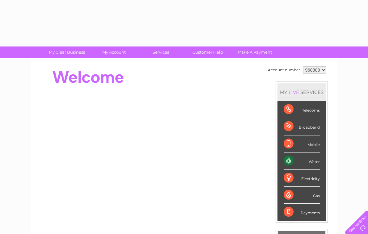 Image resolution: width=368 pixels, height=234 pixels. Describe the element at coordinates (302, 92) in the screenshot. I see `div: MY SERVICES` at that location.